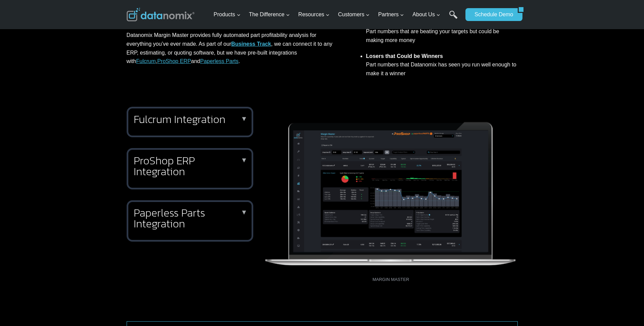 The width and height of the screenshot is (644, 326). Describe the element at coordinates (146, 61) in the screenshot. I see `a: Fulcrum` at that location.